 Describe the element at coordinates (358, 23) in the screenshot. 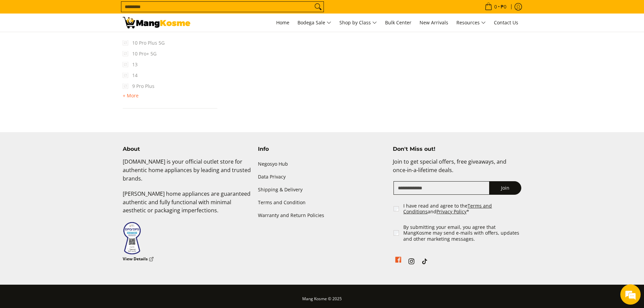

I see `a: Shop by Class` at that location.